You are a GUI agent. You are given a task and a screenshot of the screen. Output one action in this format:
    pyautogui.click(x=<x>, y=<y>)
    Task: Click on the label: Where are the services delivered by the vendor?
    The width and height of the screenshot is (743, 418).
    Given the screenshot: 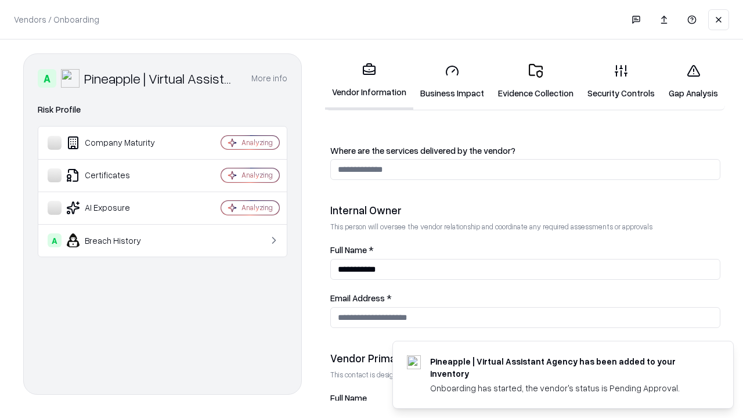 What is the action you would take?
    pyautogui.click(x=525, y=150)
    